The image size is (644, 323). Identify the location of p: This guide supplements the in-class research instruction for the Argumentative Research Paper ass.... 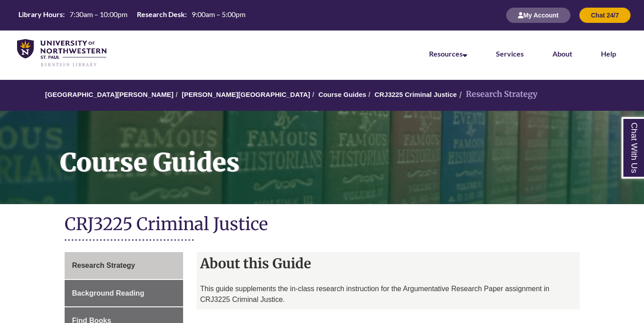
(388, 294).